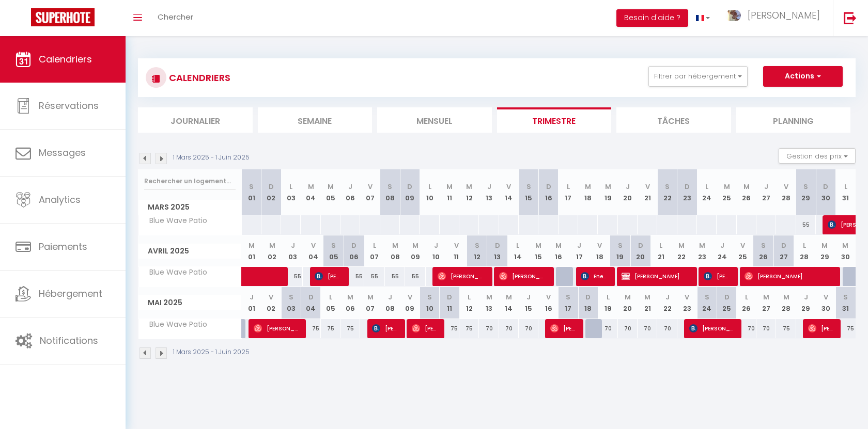 The image size is (868, 429). Describe the element at coordinates (69, 105) in the screenshot. I see `span: Réservations` at that location.